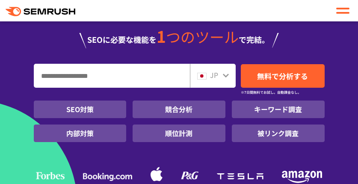 The image size is (358, 184). Describe the element at coordinates (112, 76) in the screenshot. I see `input: URL、キーワードを入力してください` at that location.